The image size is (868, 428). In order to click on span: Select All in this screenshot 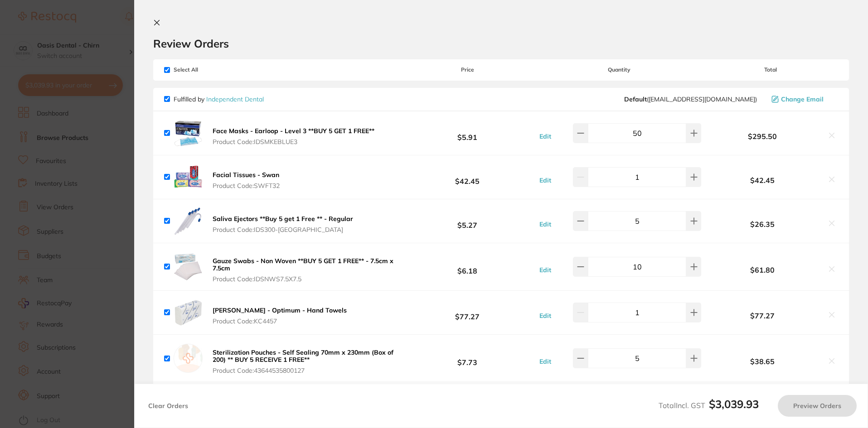, I will do `click(209, 70)`.